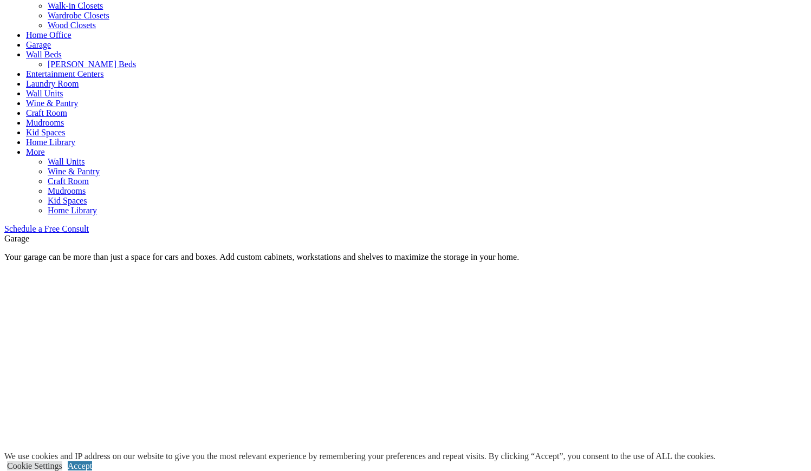  I want to click on a: Wall Beds, so click(44, 54).